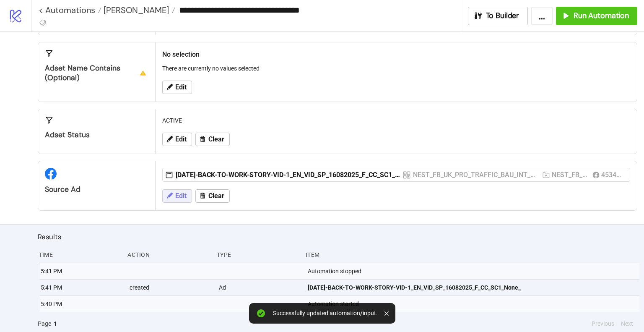  What do you see at coordinates (55, 324) in the screenshot?
I see `button: 1` at bounding box center [55, 324].